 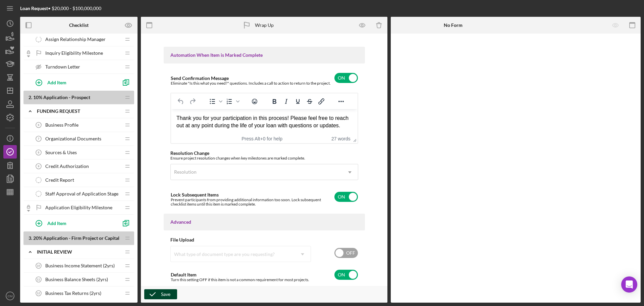 What do you see at coordinates (63, 67) in the screenshot?
I see `span: Turndown Letter` at bounding box center [63, 67].